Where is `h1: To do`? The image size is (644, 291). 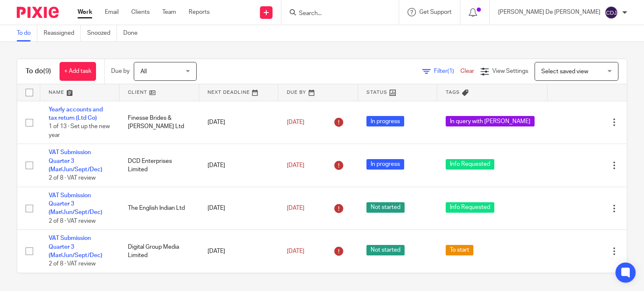 h1: To do is located at coordinates (38, 71).